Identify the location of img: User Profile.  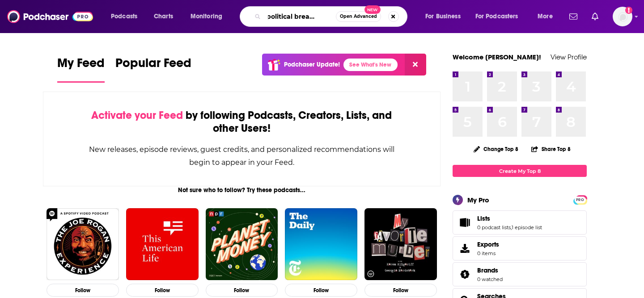
(623, 17).